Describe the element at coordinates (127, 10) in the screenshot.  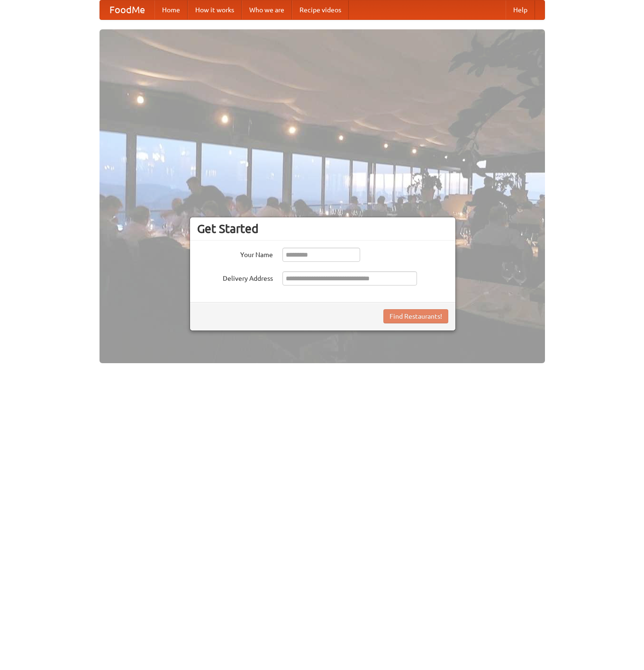
I see `a: FoodMe` at that location.